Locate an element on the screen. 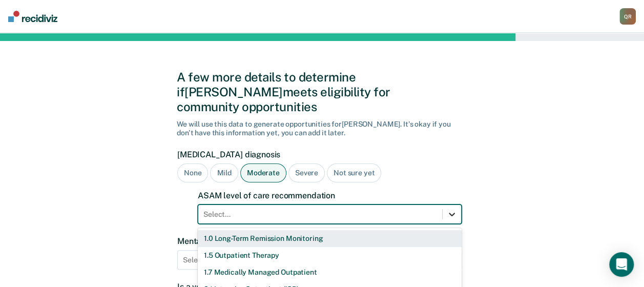 The image size is (644, 287). div: 1.5 Outpatient Therapy is located at coordinates (330, 256).